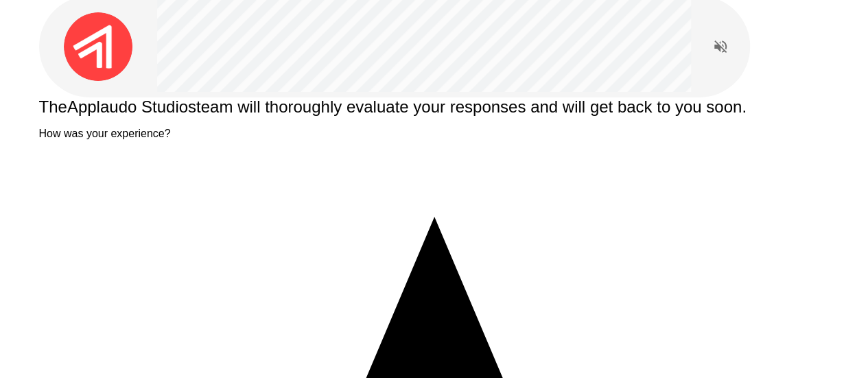 The width and height of the screenshot is (868, 378). What do you see at coordinates (53, 106) in the screenshot?
I see `span: The` at bounding box center [53, 106].